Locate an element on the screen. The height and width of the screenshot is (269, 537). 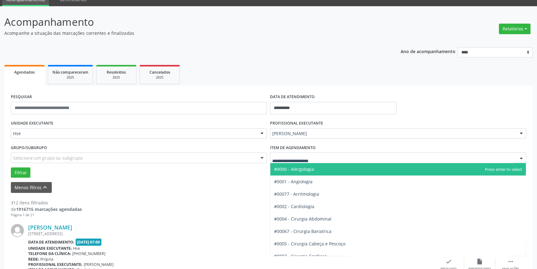
span: #00077 - Arritmologia is located at coordinates (297, 194).